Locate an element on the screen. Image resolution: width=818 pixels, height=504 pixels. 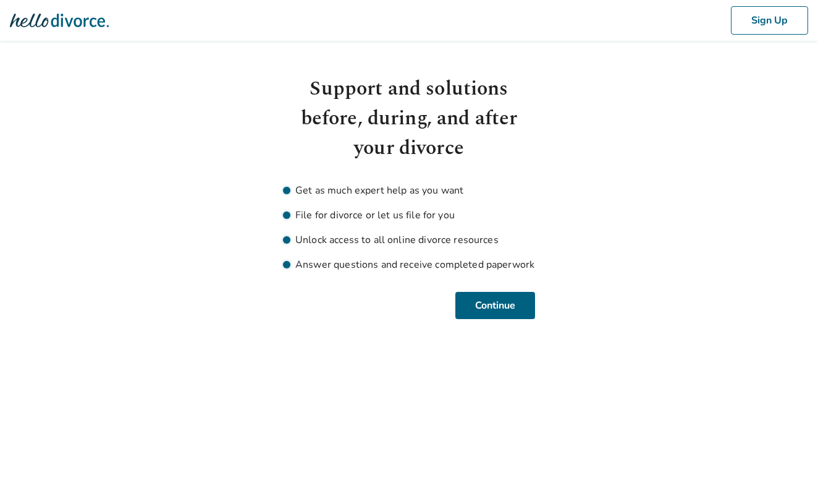
img: Hello Divorce Logo is located at coordinates (60, 20).